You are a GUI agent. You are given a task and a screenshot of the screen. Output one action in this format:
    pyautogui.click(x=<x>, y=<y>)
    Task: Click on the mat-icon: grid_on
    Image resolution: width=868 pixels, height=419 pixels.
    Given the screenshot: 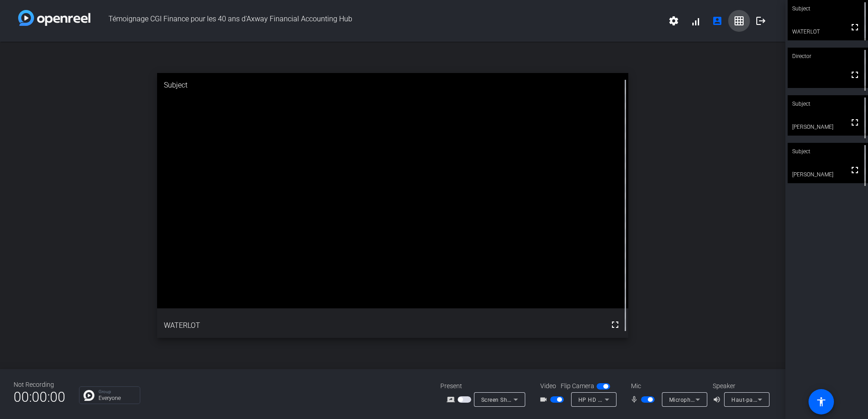 What is the action you would take?
    pyautogui.click(x=739, y=21)
    